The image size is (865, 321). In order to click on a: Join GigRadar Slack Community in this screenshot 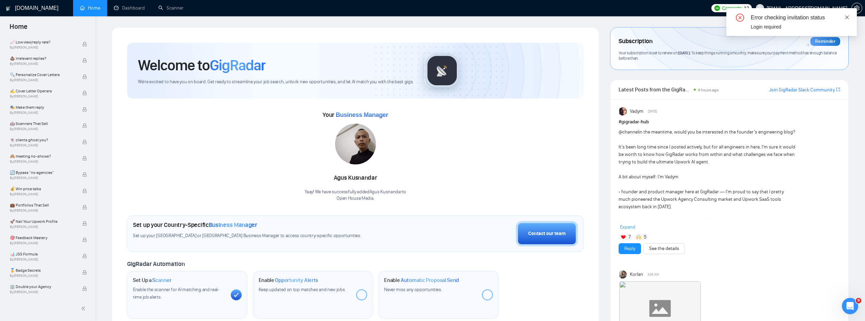, I will do `click(801, 90)`.